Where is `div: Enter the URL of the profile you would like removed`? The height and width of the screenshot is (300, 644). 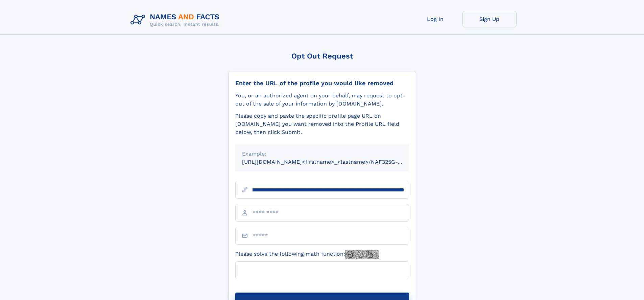
div: Enter the URL of the profile you would like removed is located at coordinates (322, 83).